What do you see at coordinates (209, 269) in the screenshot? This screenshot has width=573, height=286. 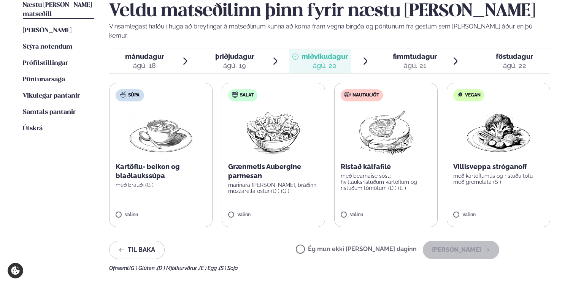 I see `span: (E ) Egg ,` at bounding box center [209, 269].